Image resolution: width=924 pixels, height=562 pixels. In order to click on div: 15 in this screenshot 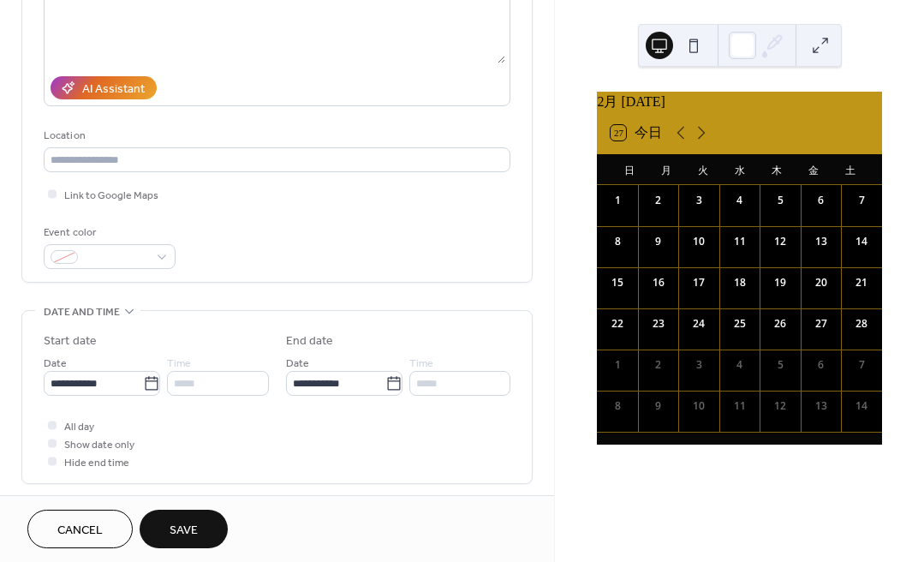, I will do `click(618, 283)`.